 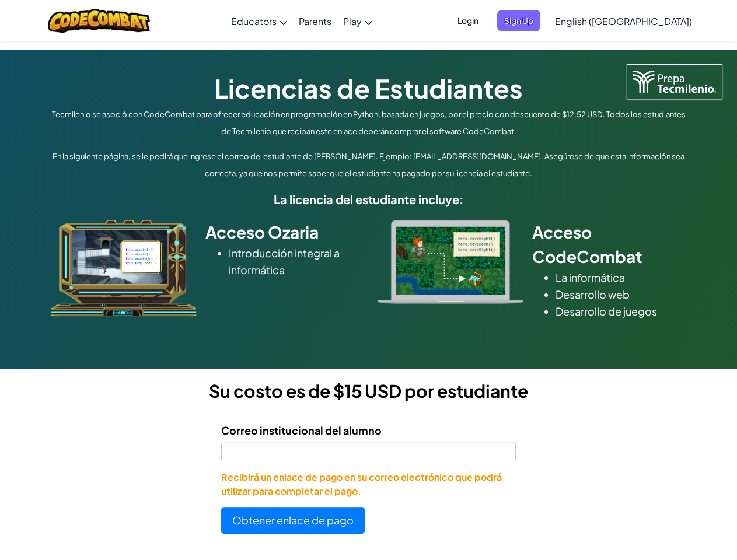 I want to click on p: Recibirá un enlace de pago en su correo electrónico que podrá utilizar para completar el pago., so click(x=368, y=485).